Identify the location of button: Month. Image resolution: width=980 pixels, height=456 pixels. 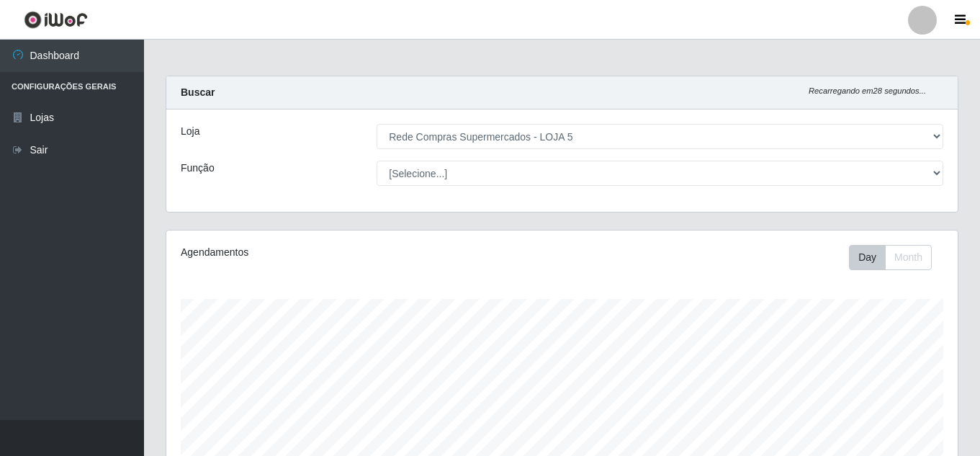
(908, 257).